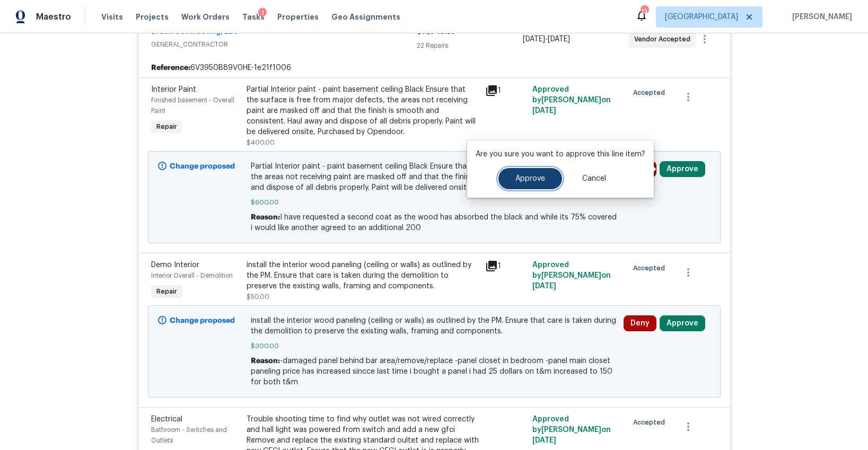  I want to click on span: Interior Overall - Demolition, so click(192, 275).